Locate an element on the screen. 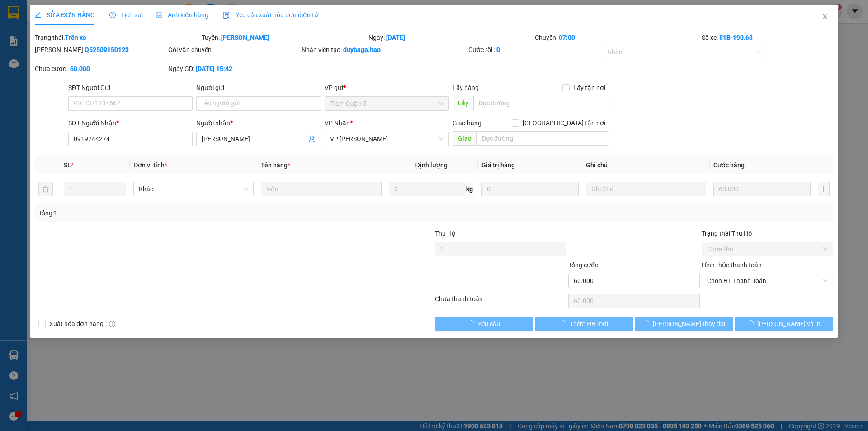 Image resolution: width=868 pixels, height=431 pixels. img: icon is located at coordinates (227, 16).